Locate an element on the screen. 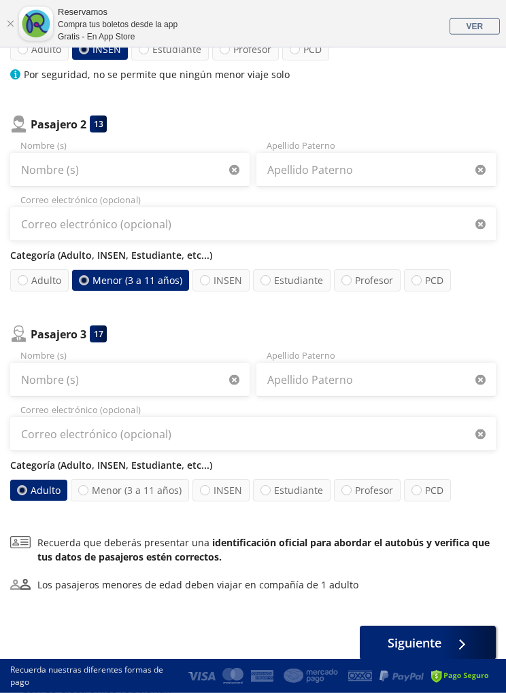  div: Reservamos is located at coordinates (118, 12).